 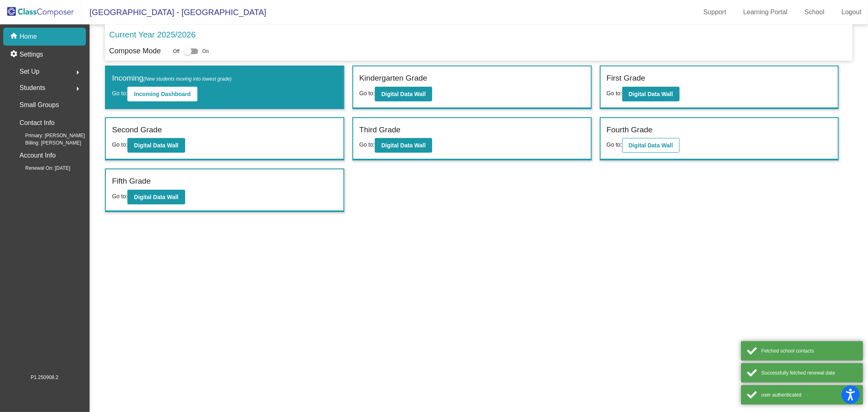 What do you see at coordinates (135, 51) in the screenshot?
I see `p: Compose Mode` at bounding box center [135, 51].